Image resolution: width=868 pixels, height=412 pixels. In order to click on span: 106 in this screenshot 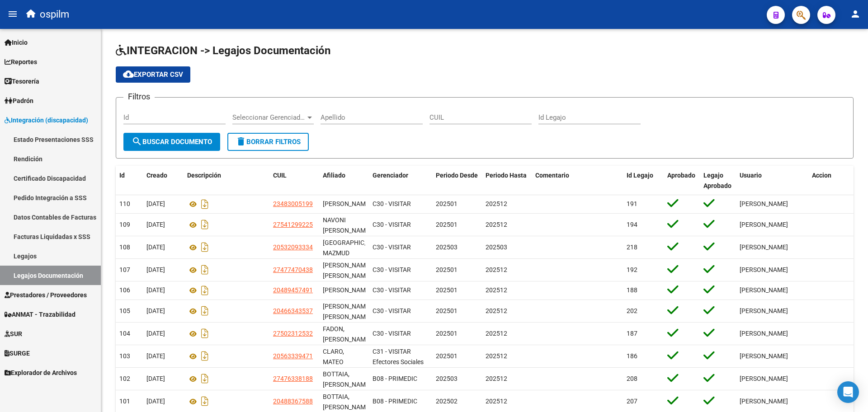, I will do `click(125, 290)`.